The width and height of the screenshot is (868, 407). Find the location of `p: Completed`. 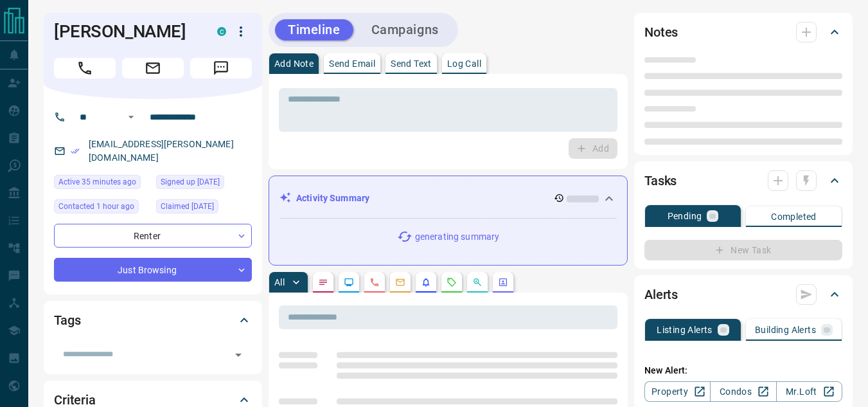

p: Completed is located at coordinates (793, 217).